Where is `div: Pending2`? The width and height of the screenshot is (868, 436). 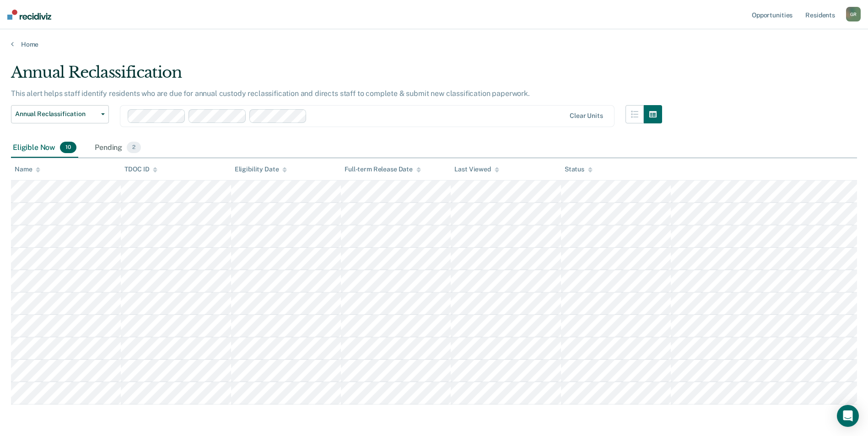
div: Pending2 is located at coordinates (117, 148).